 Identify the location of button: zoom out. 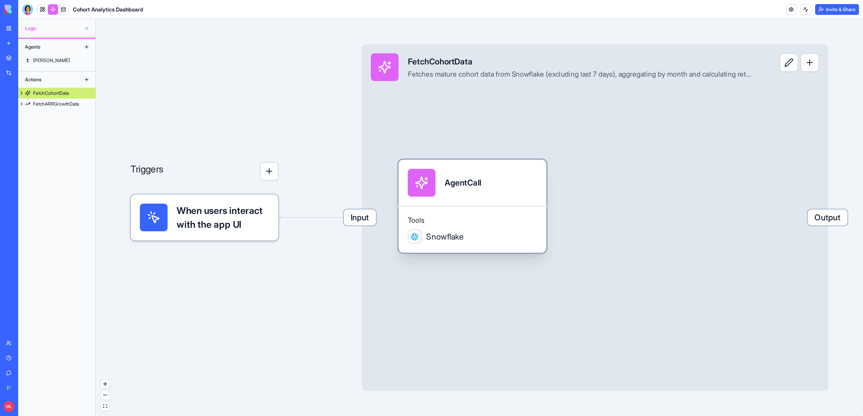
(105, 395).